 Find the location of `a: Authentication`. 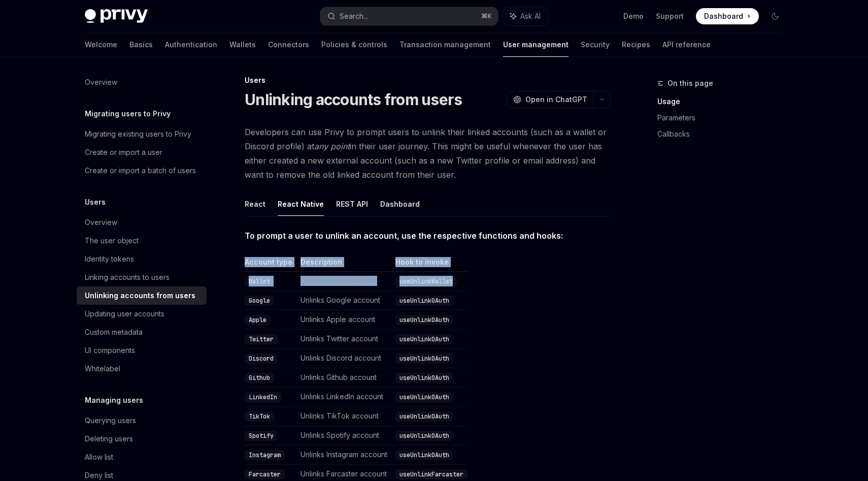

a: Authentication is located at coordinates (191, 45).